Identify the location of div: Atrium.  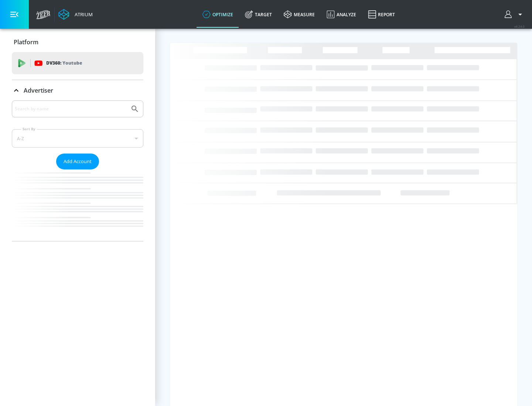
(82, 15).